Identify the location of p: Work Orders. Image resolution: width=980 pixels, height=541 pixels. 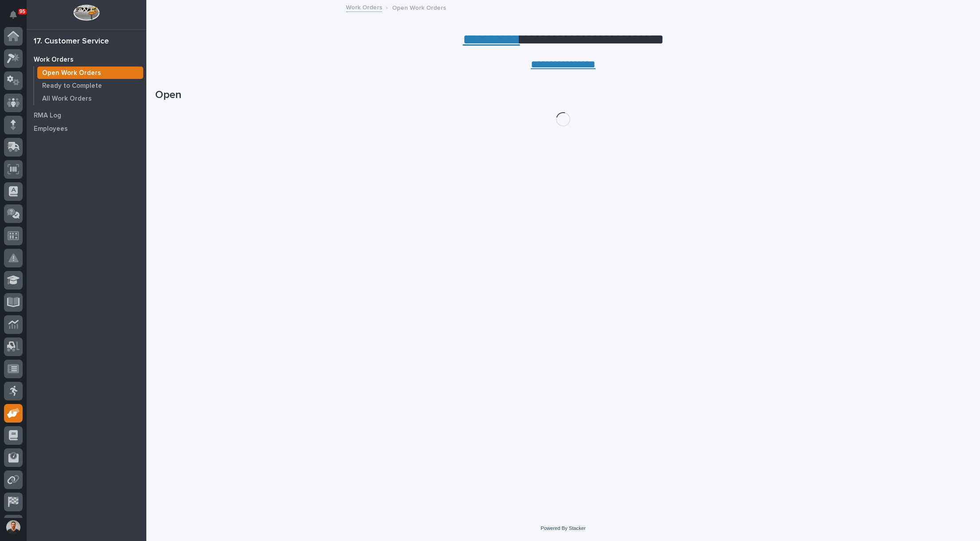
(54, 60).